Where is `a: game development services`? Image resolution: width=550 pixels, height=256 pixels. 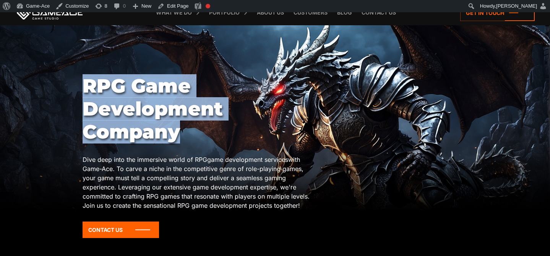
a: game development services is located at coordinates (248, 160).